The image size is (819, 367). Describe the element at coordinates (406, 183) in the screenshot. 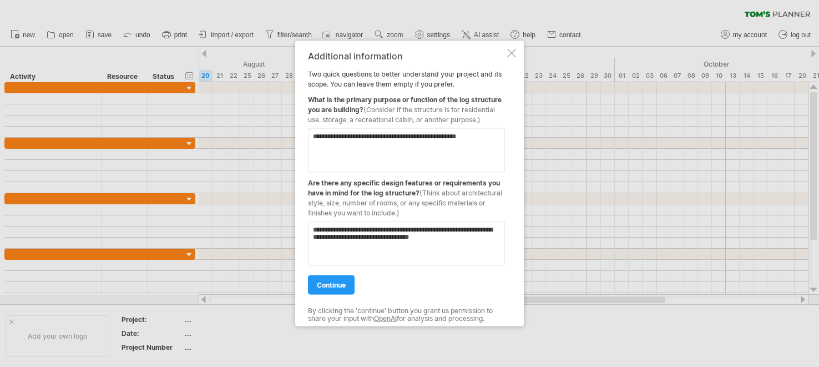

I see `div: Two quick questions to better understand your project and its scope. You can leave them empty if ...` at that location.